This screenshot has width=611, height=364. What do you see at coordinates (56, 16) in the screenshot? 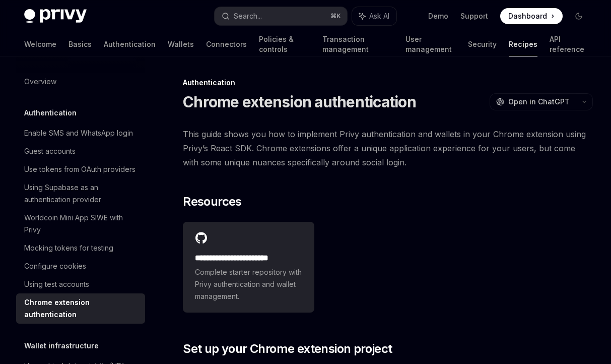
I see `img: dark logo` at bounding box center [56, 16].